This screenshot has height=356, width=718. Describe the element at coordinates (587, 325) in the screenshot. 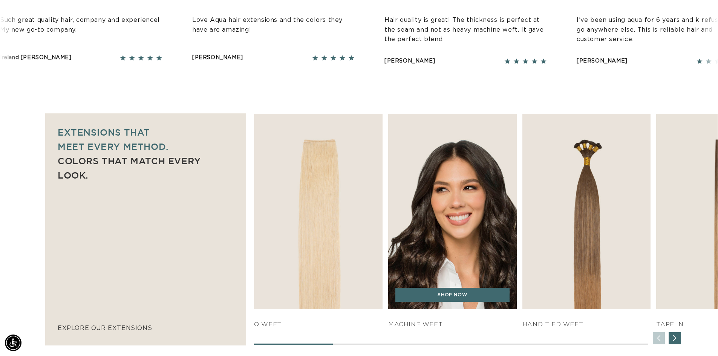

I see `h4: HAND TIED WEFT` at that location.